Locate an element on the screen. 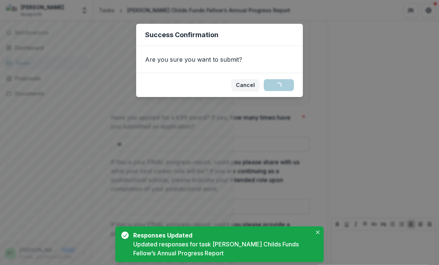  div: Responses Updated is located at coordinates (221, 235).